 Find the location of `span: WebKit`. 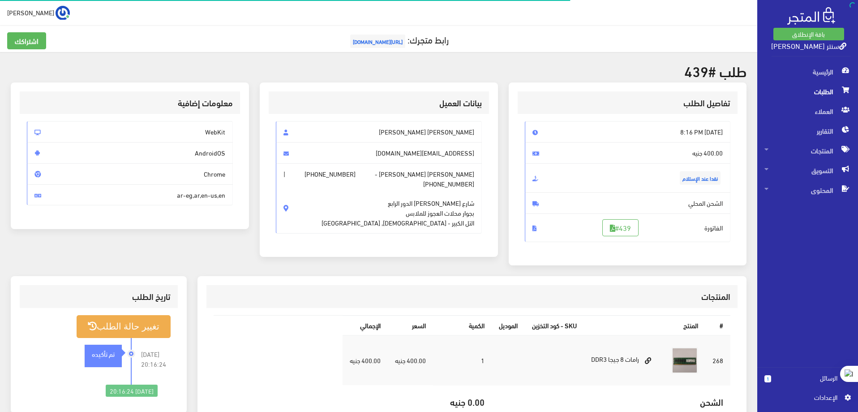

span: WebKit is located at coordinates (130, 132).